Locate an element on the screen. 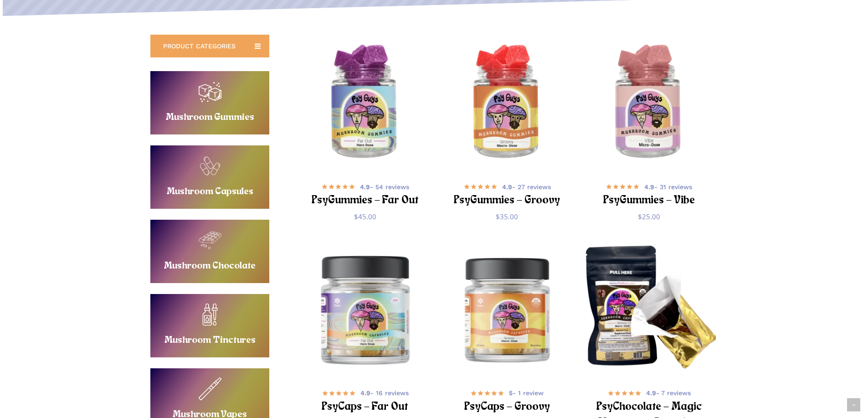  a: PsyGummies - Far Out is located at coordinates (365, 103).